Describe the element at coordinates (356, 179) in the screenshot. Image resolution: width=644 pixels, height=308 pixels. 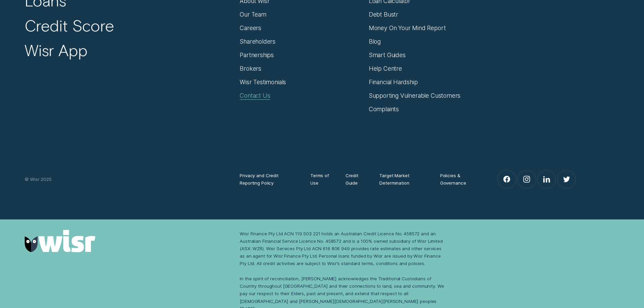
I see `div: Credit Guide` at that location.